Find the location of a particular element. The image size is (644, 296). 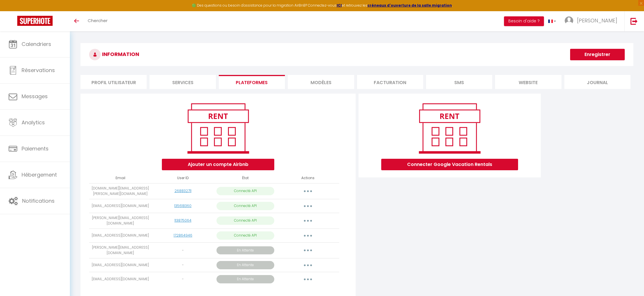

li: MODÈLES is located at coordinates (321, 82).